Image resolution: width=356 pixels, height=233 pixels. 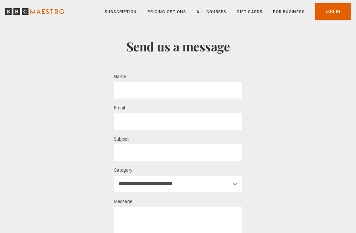 I want to click on label: Category, so click(x=123, y=171).